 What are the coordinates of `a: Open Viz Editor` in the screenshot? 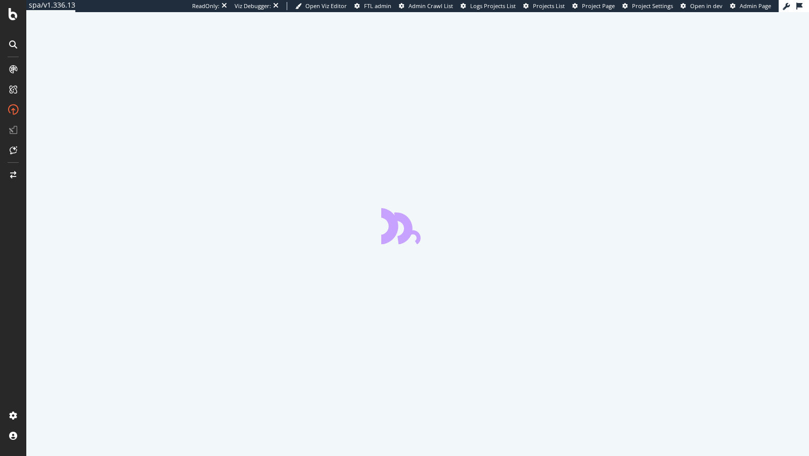 It's located at (321, 6).